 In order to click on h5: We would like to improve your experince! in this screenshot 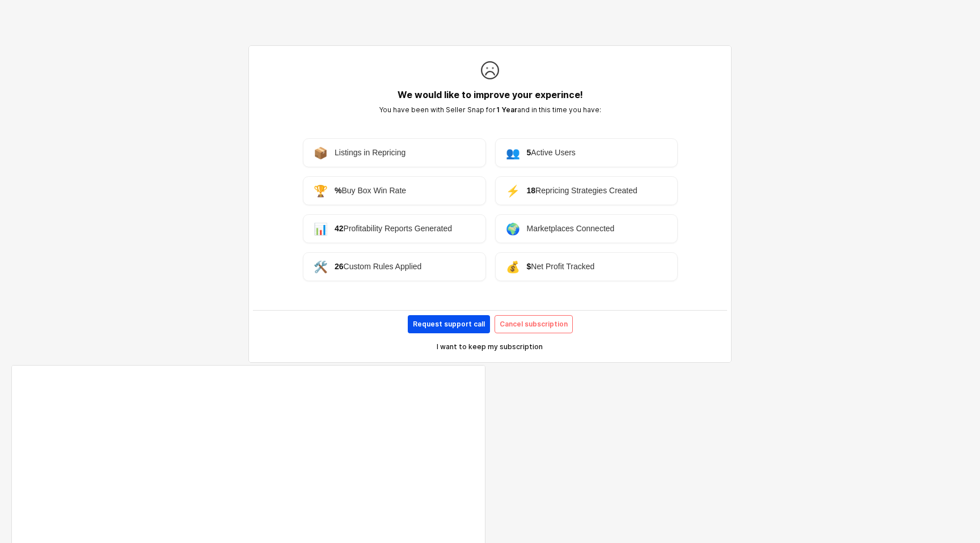, I will do `click(490, 94)`.